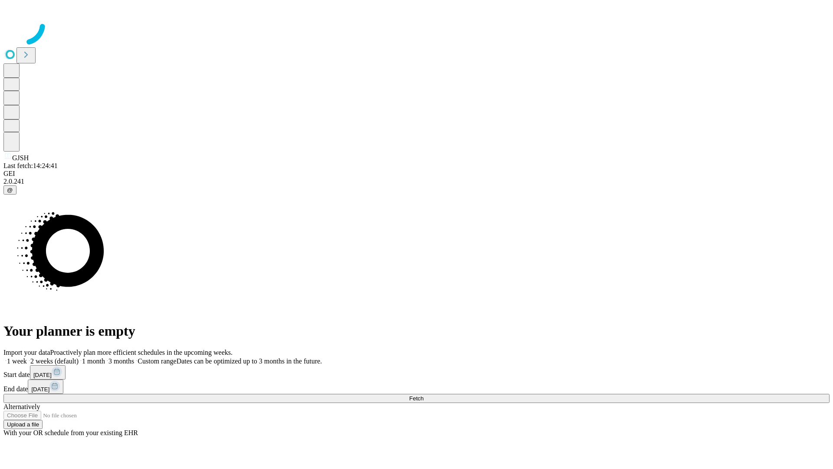 This screenshot has width=833, height=469. What do you see at coordinates (71, 432) in the screenshot?
I see `span: With your OR schedule from your existing EHR` at bounding box center [71, 432].